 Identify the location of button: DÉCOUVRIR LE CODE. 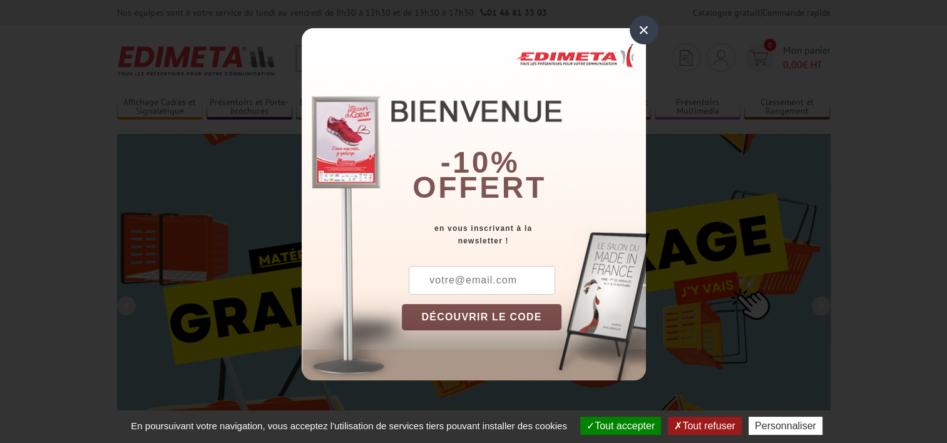
(482, 317).